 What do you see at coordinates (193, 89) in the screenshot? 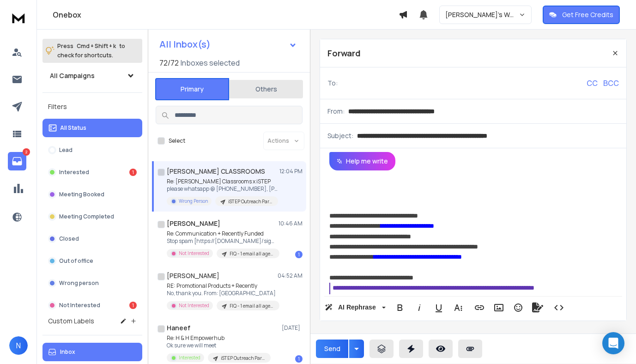
I see `button: Primary` at bounding box center [193, 89].